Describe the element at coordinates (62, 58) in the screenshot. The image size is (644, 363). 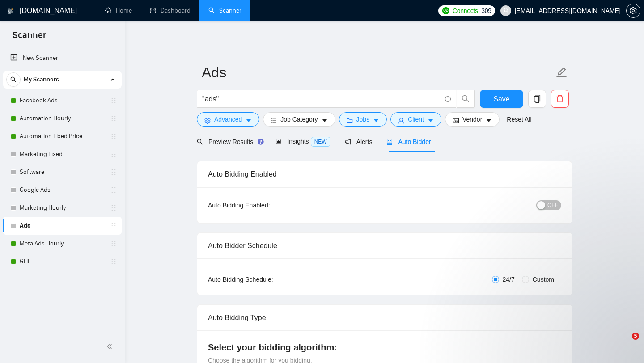
I see `li: New Scanner` at that location.